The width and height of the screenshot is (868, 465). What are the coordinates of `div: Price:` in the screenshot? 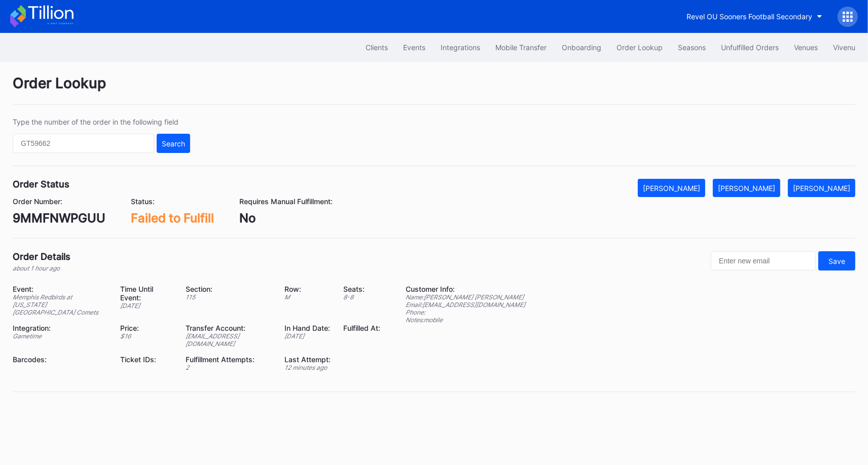 It's located at (146, 327).